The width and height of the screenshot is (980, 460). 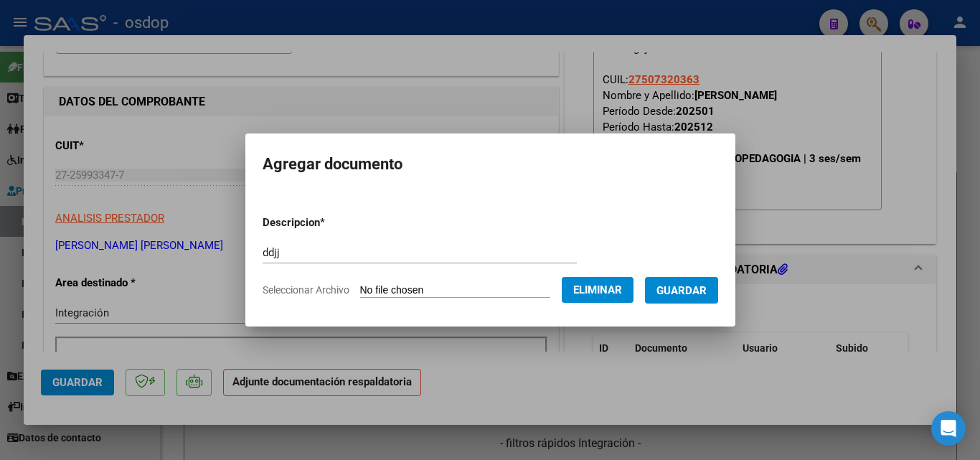 What do you see at coordinates (306, 290) in the screenshot?
I see `span: Seleccionar Archivo` at bounding box center [306, 290].